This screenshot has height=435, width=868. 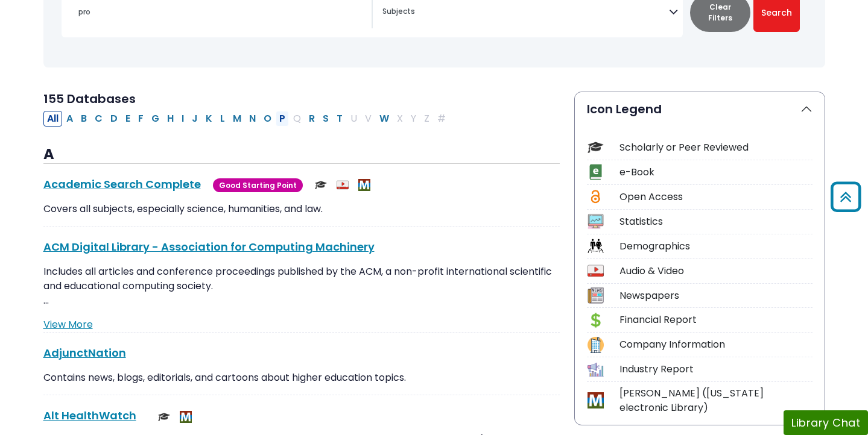 I want to click on button: Filter Results K, so click(x=209, y=119).